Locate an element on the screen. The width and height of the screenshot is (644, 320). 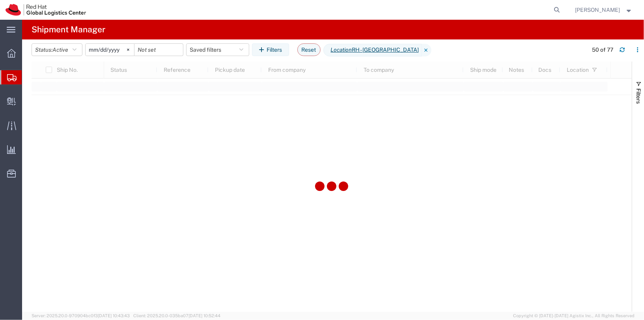
div: 50 of 77 is located at coordinates (603, 49).